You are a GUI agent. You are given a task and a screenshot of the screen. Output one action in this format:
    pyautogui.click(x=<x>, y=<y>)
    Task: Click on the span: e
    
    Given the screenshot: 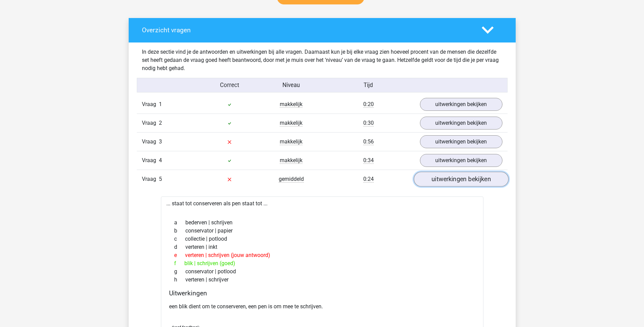 What is the action you would take?
    pyautogui.click(x=179, y=255)
    